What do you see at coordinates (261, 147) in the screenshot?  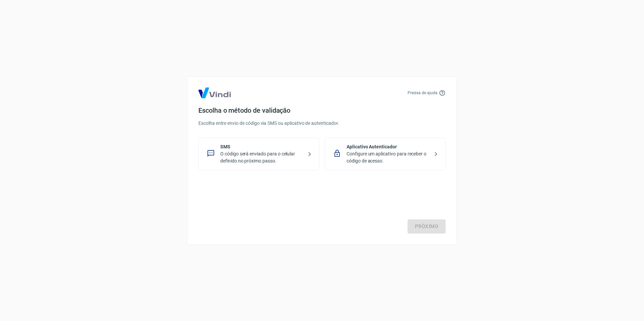 I see `p: SMS` at bounding box center [261, 147].